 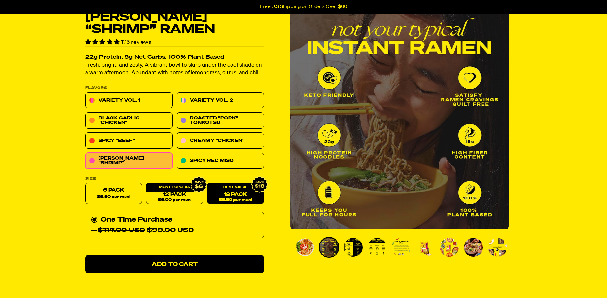 I want to click on del: $117.00 USD, so click(x=121, y=231).